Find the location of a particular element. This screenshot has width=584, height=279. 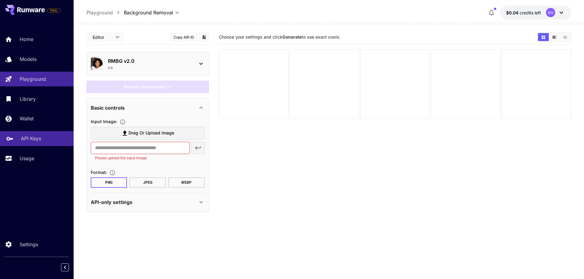

button: Choose the file format for the output image. is located at coordinates (113, 173).